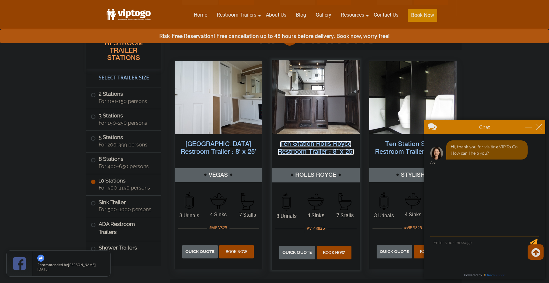 Image resolution: width=549 pixels, height=283 pixels. Describe the element at coordinates (236, 15) in the screenshot. I see `a: Restroom Trailers` at that location.